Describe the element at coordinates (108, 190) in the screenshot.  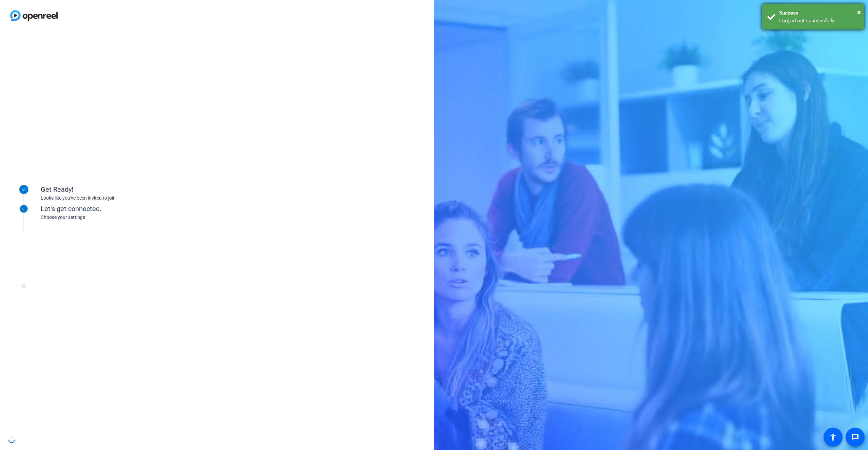
I see `div: Get Ready!` at that location.